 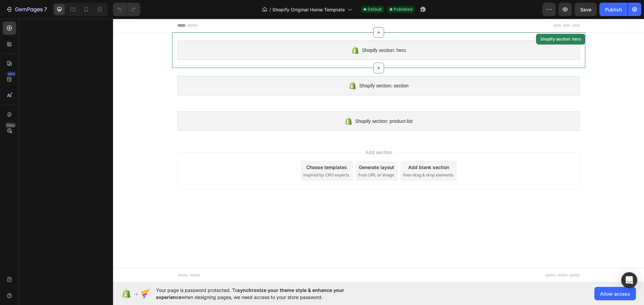 I want to click on span: then drag & drop elements, so click(x=315, y=156).